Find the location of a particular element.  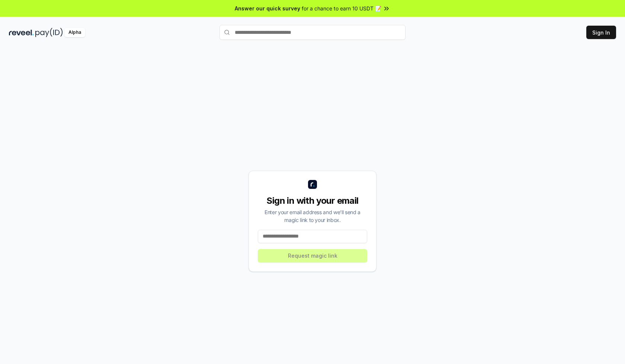

img: pay_id is located at coordinates (49, 33).